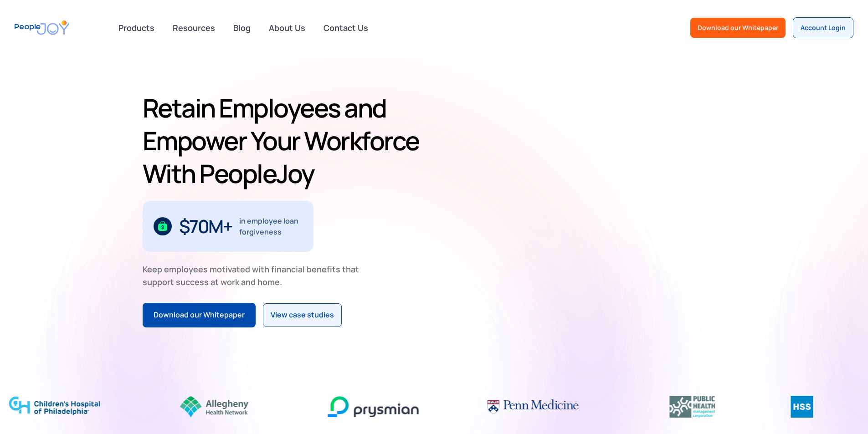 Image resolution: width=868 pixels, height=434 pixels. Describe the element at coordinates (205, 226) in the screenshot. I see `div: $70M+` at that location.